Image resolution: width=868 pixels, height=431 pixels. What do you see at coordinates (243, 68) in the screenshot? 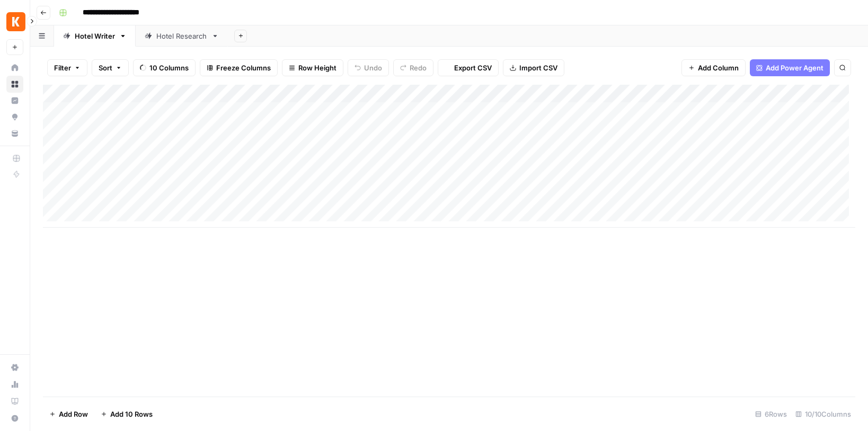
I see `span: Freeze Columns` at bounding box center [243, 68].